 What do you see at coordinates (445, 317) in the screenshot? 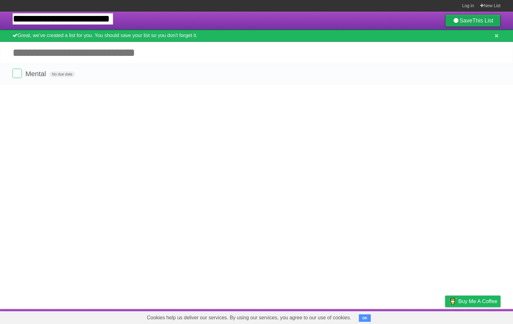
I see `a: Privacy` at bounding box center [445, 317].